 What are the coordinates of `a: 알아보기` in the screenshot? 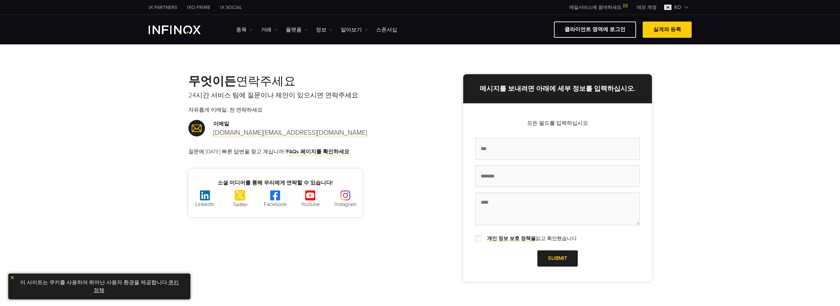 It's located at (354, 30).